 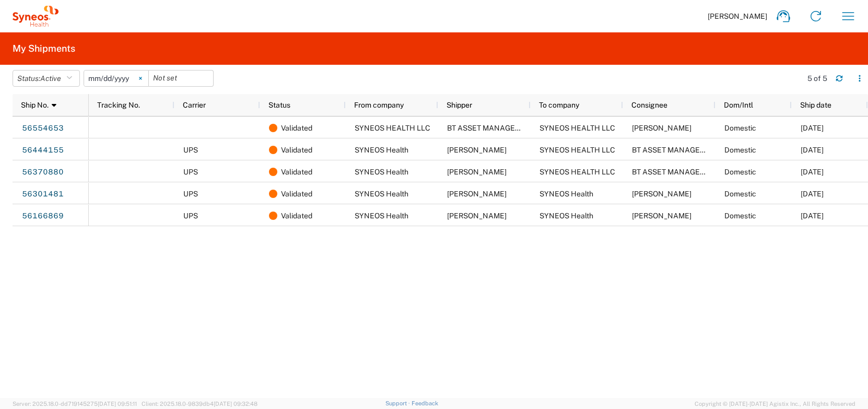 What do you see at coordinates (195, 105) in the screenshot?
I see `span: Carrier` at bounding box center [195, 105].